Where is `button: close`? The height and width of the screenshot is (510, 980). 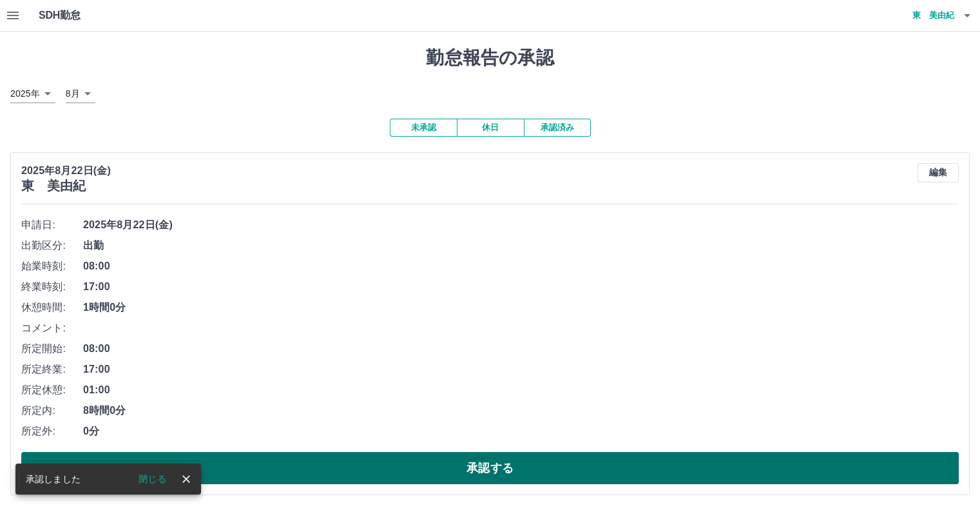 button: close is located at coordinates (186, 480).